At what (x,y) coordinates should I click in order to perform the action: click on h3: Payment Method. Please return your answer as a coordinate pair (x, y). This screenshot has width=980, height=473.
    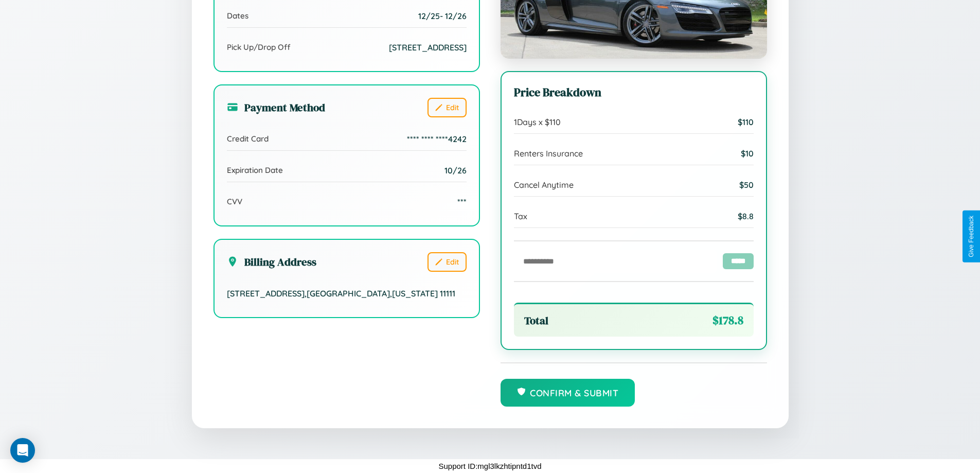
    Looking at the image, I should click on (276, 107).